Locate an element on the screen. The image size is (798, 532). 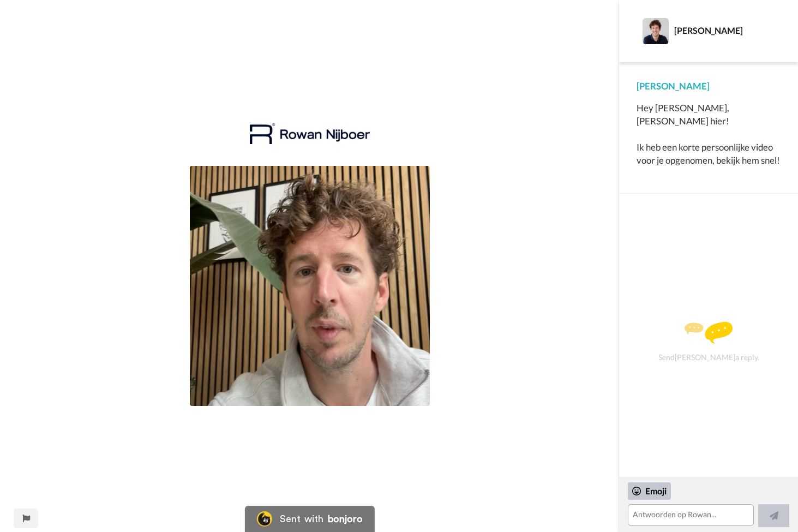
img: Profile Image is located at coordinates (656, 31).